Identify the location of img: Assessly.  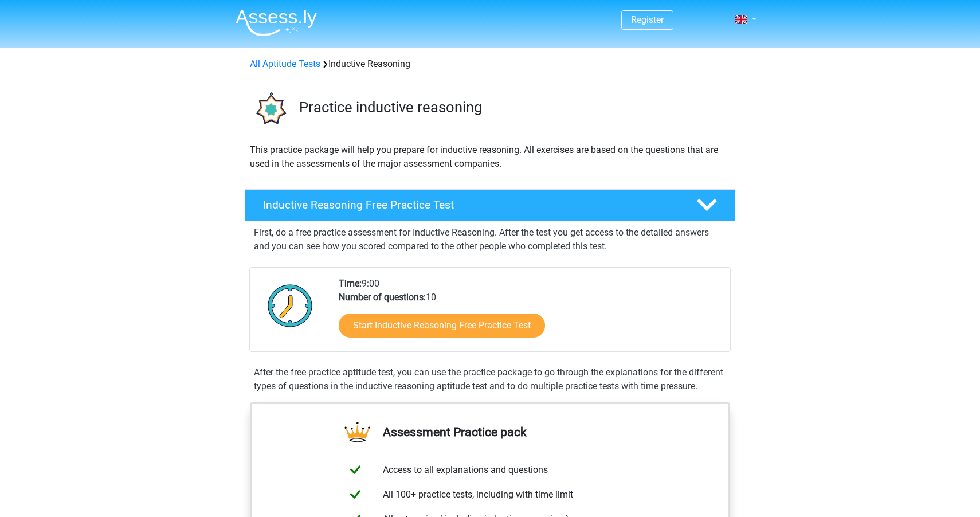
(276, 22).